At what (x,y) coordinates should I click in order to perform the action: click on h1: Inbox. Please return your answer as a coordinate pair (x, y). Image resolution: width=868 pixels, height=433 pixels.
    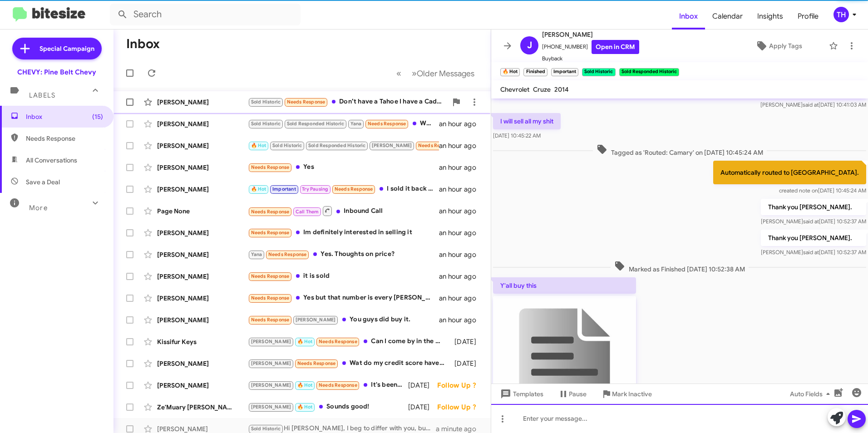
    Looking at the image, I should click on (143, 44).